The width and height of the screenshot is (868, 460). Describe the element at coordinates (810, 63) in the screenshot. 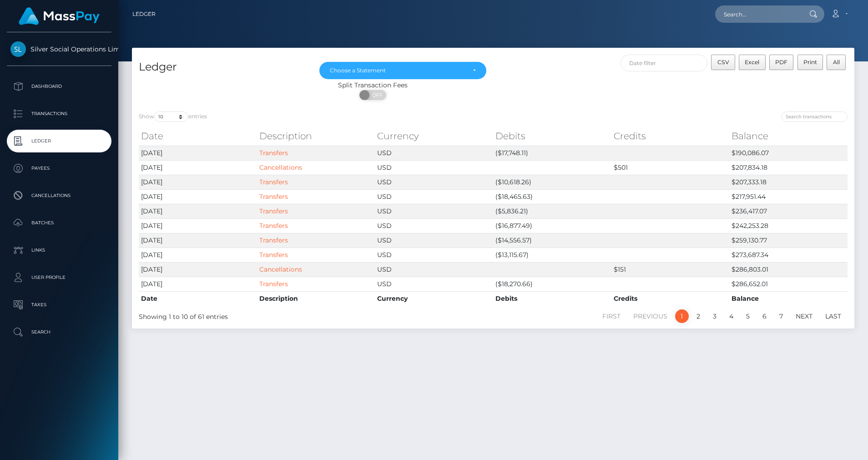

I see `button: Print` at that location.